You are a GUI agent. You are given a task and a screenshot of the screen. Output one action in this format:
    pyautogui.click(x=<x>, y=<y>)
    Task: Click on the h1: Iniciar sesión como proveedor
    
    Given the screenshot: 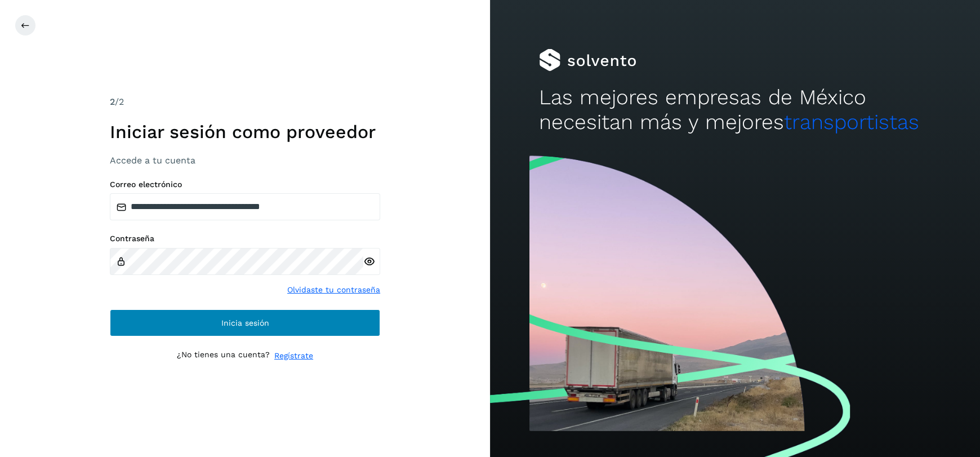 What is the action you would take?
    pyautogui.click(x=245, y=132)
    